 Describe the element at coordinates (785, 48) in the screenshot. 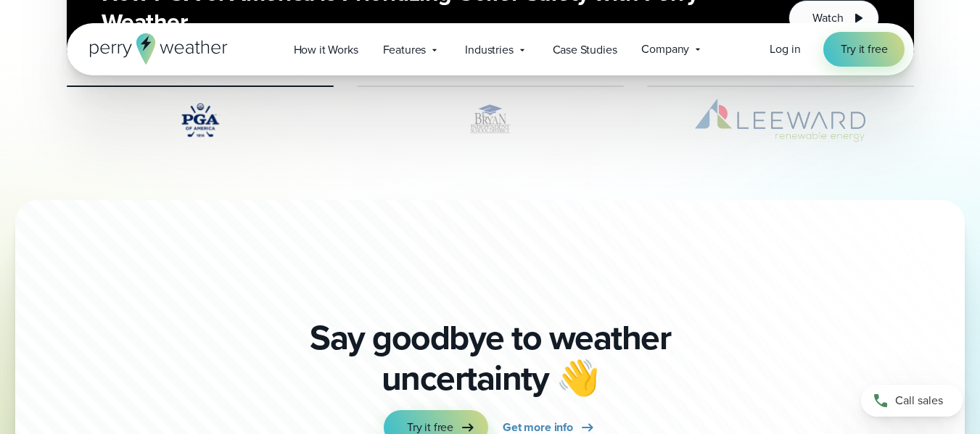

I see `span: Log in` at that location.